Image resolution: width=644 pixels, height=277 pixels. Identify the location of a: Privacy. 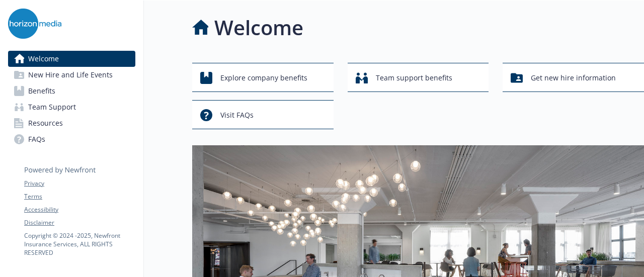
(79, 183).